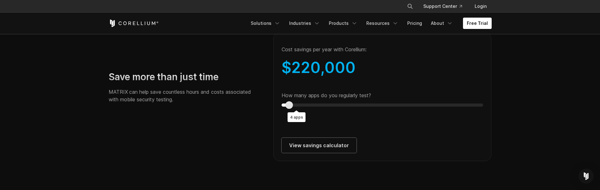 This screenshot has width=600, height=190. I want to click on a: Support Center, so click(442, 6).